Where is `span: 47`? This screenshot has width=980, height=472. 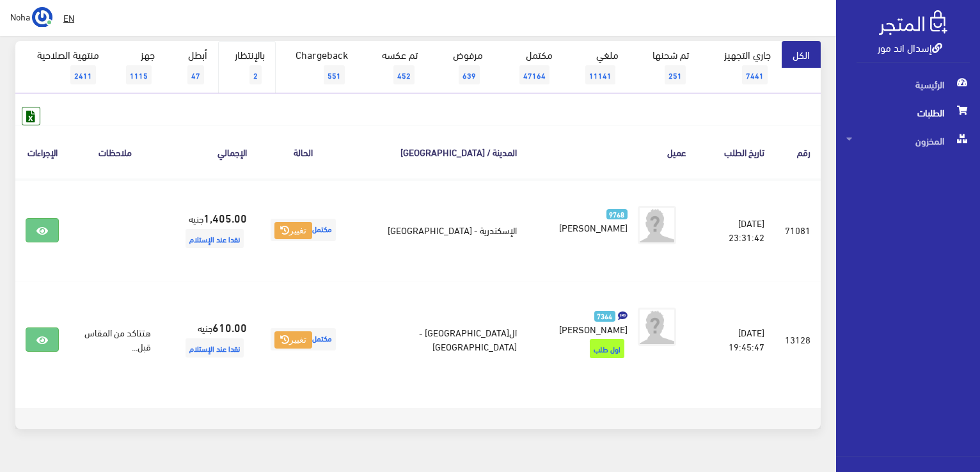
span: 47 is located at coordinates (195, 75).